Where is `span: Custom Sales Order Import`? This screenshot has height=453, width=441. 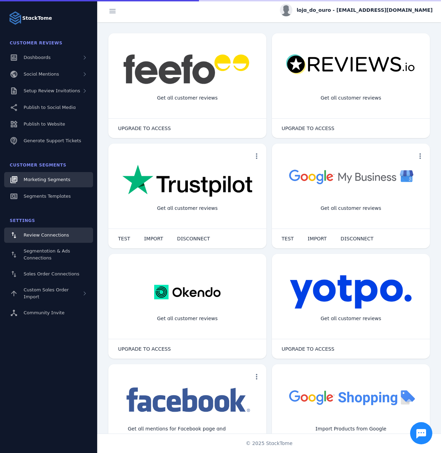 span: Custom Sales Order Import is located at coordinates (46, 293).